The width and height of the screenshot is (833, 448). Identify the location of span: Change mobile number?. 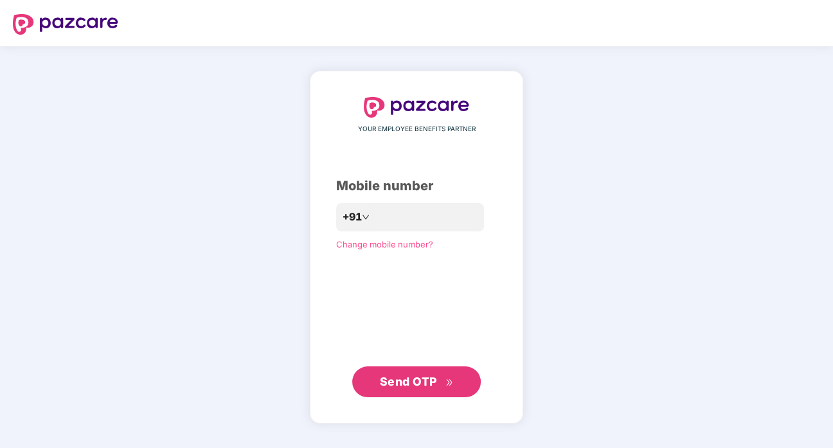
(385, 244).